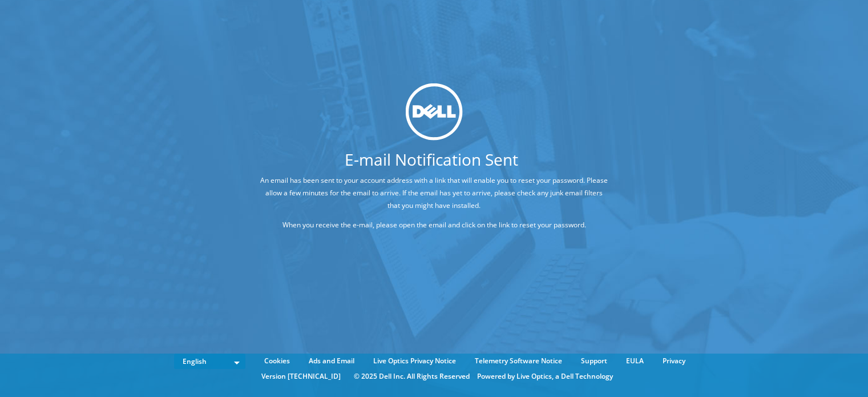 The image size is (868, 397). Describe the element at coordinates (277, 361) in the screenshot. I see `a: Cookies` at that location.